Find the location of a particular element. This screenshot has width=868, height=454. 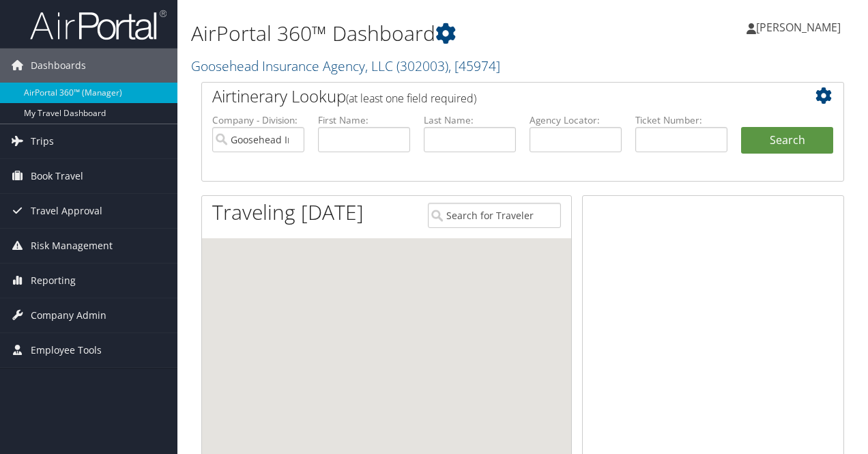

span: (at least one field required) is located at coordinates (411, 98).